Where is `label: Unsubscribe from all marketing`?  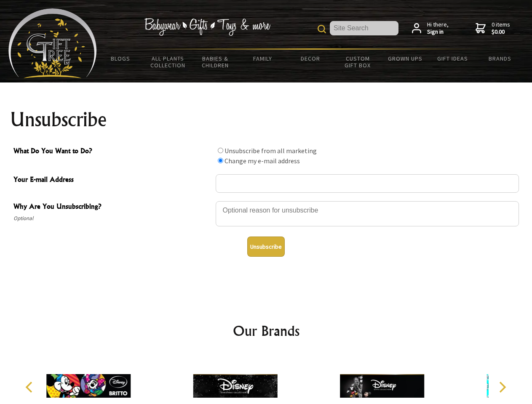
label: Unsubscribe from all marketing is located at coordinates (271, 151).